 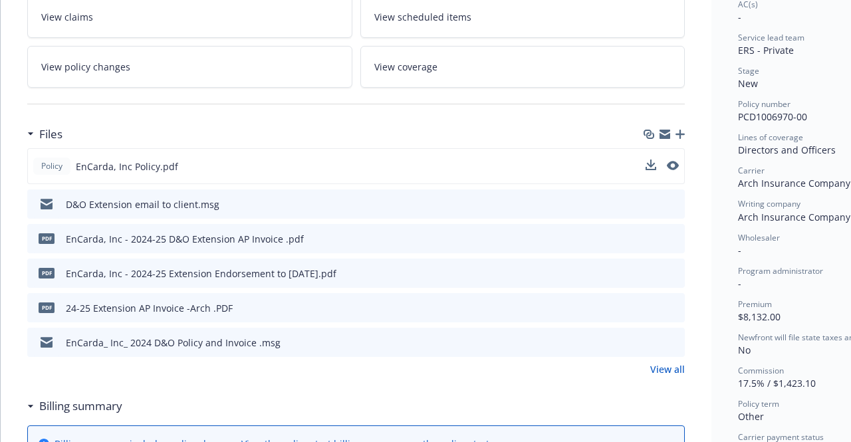 What do you see at coordinates (776, 383) in the screenshot?
I see `span: 17.5% / $1,423.10` at bounding box center [776, 383].